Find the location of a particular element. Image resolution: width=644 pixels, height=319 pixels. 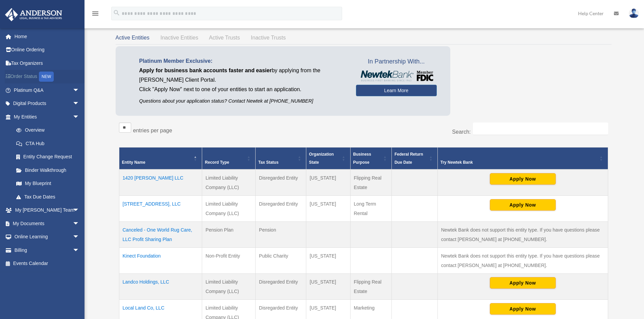

div: NEW is located at coordinates (46, 77).